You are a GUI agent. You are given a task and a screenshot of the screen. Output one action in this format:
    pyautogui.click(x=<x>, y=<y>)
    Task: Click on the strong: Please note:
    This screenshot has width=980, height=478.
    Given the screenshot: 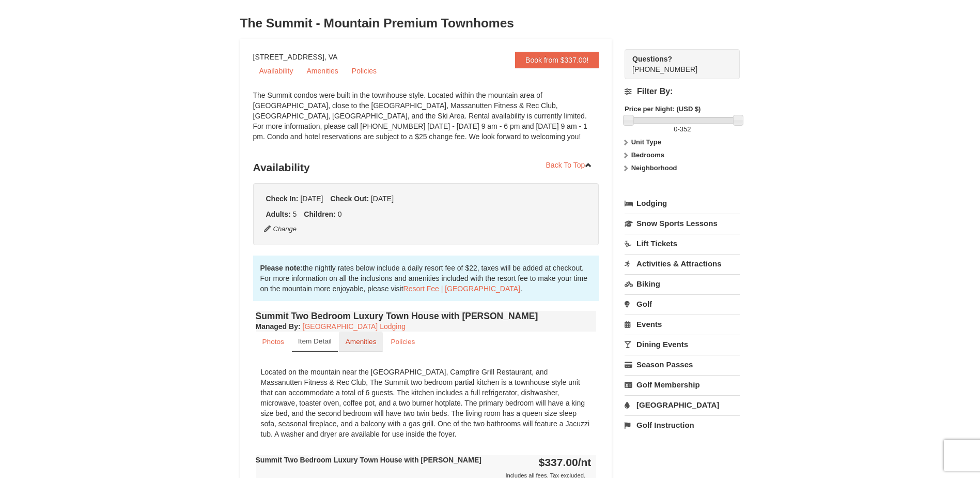 What is the action you would take?
    pyautogui.click(x=282, y=268)
    